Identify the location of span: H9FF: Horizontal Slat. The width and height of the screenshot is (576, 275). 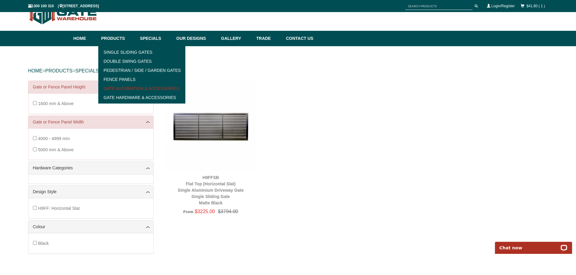
(59, 208).